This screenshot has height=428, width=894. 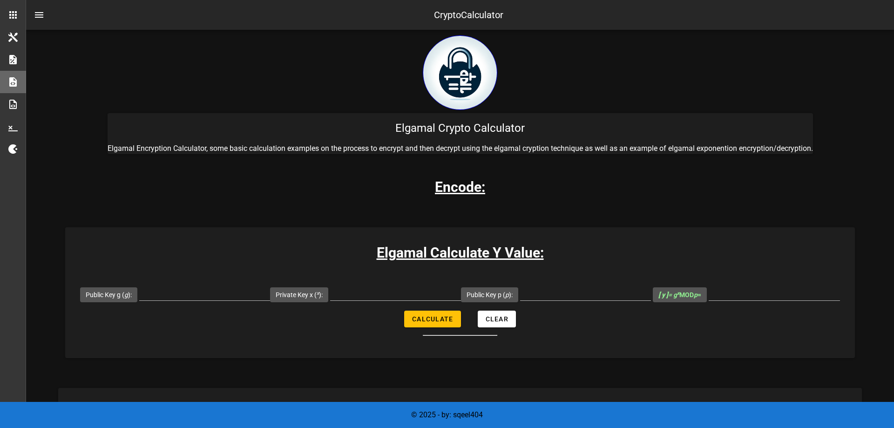 I want to click on i: = g, so click(x=669, y=295).